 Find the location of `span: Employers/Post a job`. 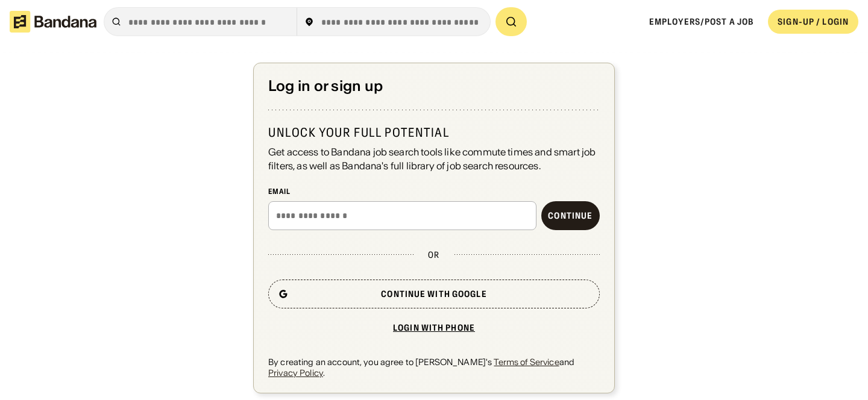

span: Employers/Post a job is located at coordinates (701, 22).